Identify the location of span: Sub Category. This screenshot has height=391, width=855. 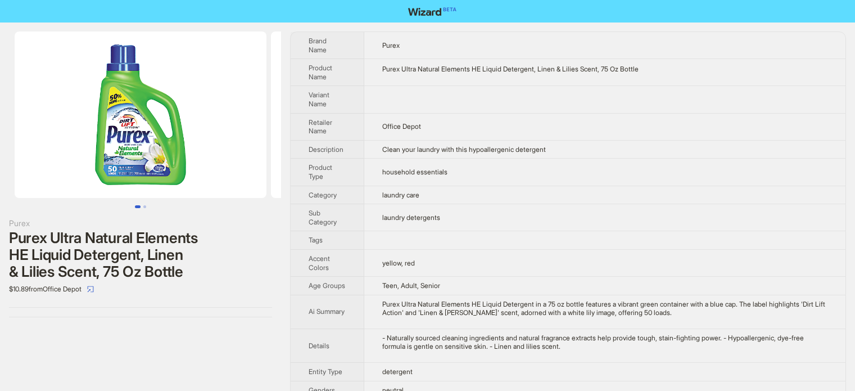
(323, 217).